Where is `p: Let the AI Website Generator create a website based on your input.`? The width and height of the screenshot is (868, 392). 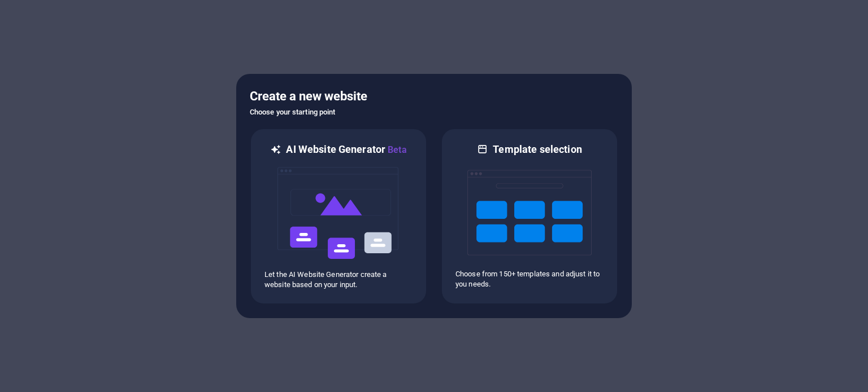 p: Let the AI Website Generator create a website based on your input. is located at coordinates (338, 280).